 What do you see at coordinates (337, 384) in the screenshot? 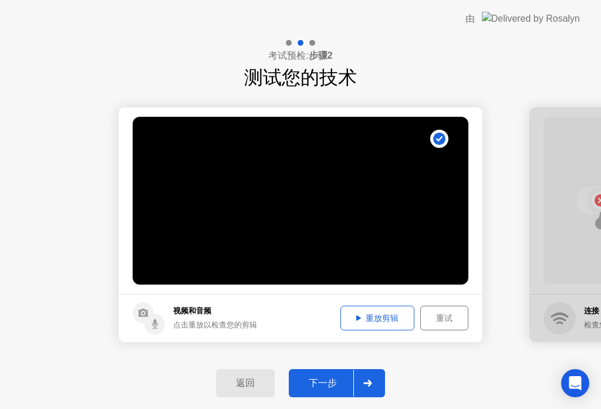
I see `button: 下一步` at bounding box center [337, 384].